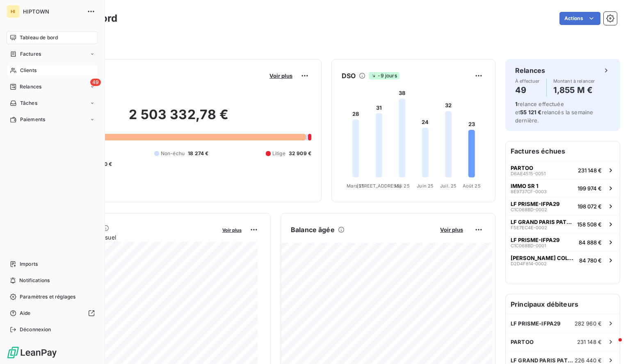 Image resolution: width=630 pixels, height=364 pixels. What do you see at coordinates (25, 313) in the screenshot?
I see `span: Aide` at bounding box center [25, 313].